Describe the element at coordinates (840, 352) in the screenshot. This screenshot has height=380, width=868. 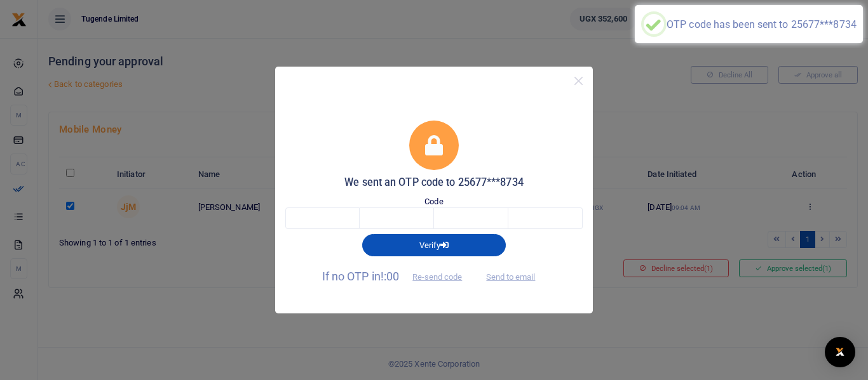
I see `div: Open Intercom Messenger` at that location.